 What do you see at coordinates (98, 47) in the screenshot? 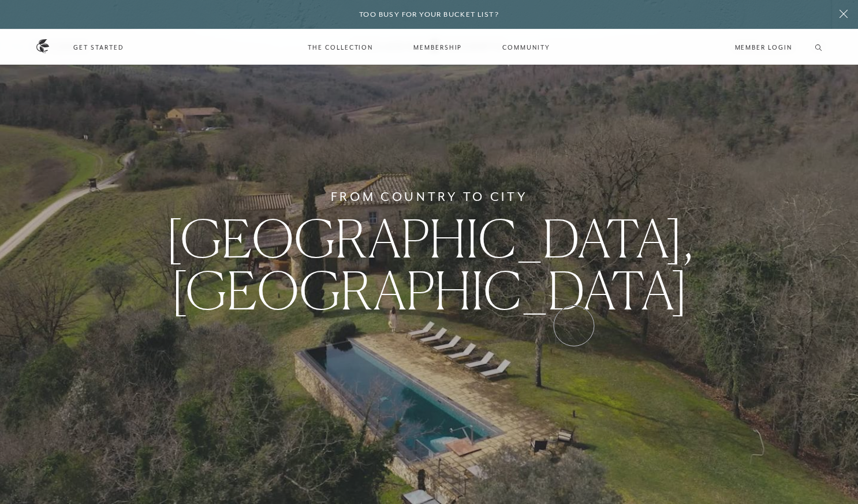
I see `a: Get Started` at bounding box center [98, 47].